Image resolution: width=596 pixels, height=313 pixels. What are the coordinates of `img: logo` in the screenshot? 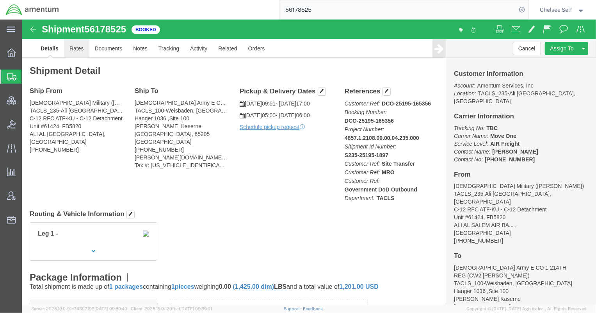 It's located at (32, 10).